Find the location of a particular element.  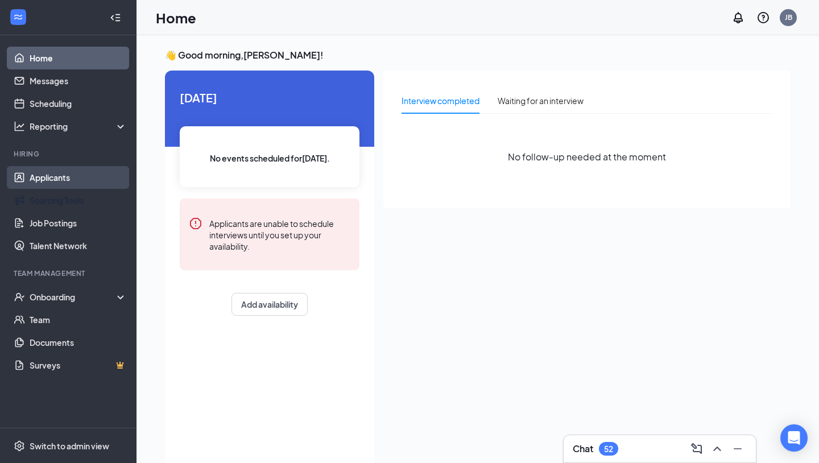

div: Interview completed is located at coordinates (440, 101).